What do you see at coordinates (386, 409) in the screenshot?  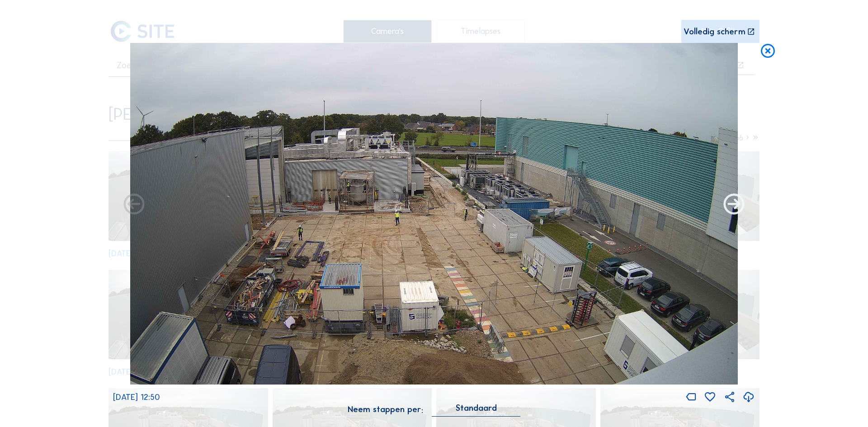 I see `div: Neem stappen per:` at bounding box center [386, 409].